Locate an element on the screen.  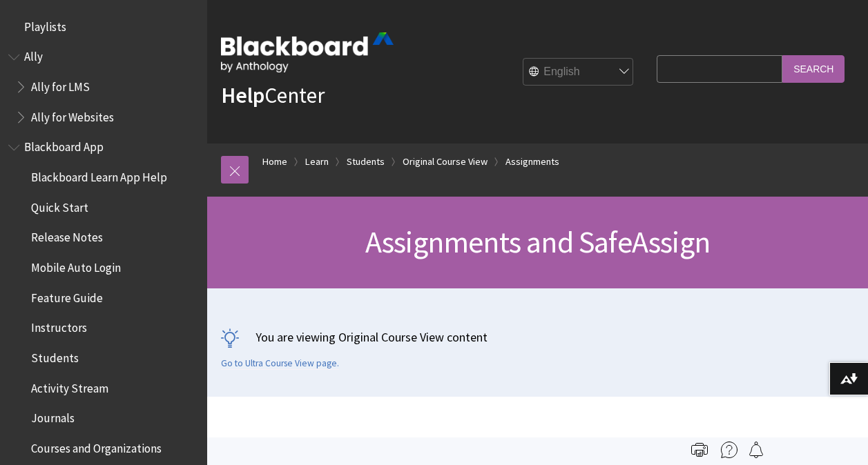
img: Follow this page is located at coordinates (755, 450).